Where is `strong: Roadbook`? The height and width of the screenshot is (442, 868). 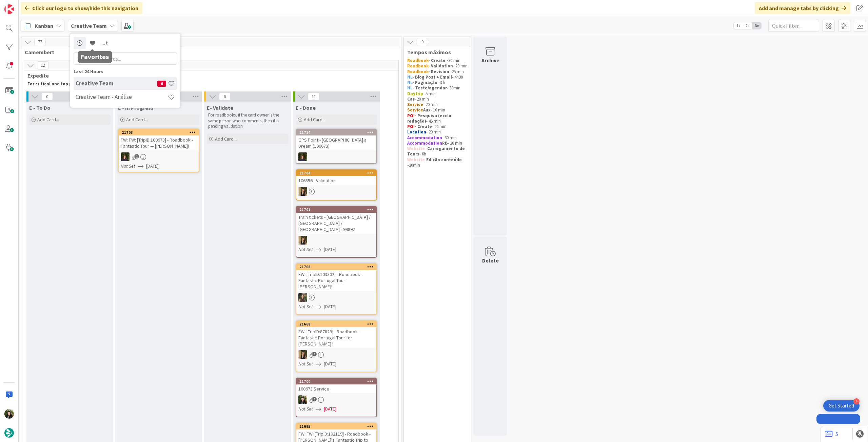
strong: Roadbook is located at coordinates (418, 66).